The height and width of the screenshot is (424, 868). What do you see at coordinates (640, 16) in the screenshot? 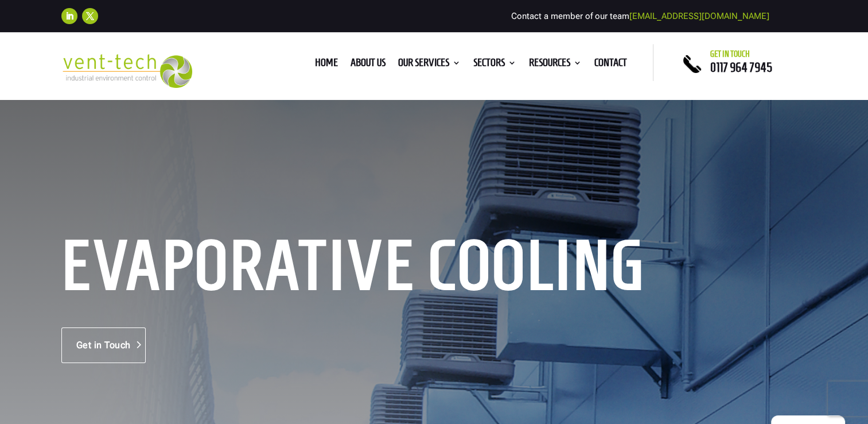
I see `span: Contact a member of our team` at bounding box center [640, 16].